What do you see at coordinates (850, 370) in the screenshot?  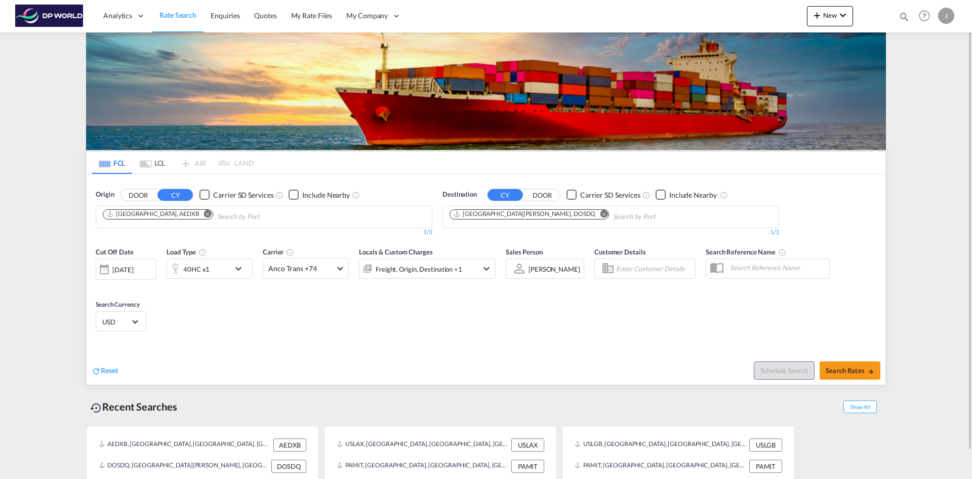 I see `button: Search Ratesicon-arrow-right` at bounding box center [850, 370].